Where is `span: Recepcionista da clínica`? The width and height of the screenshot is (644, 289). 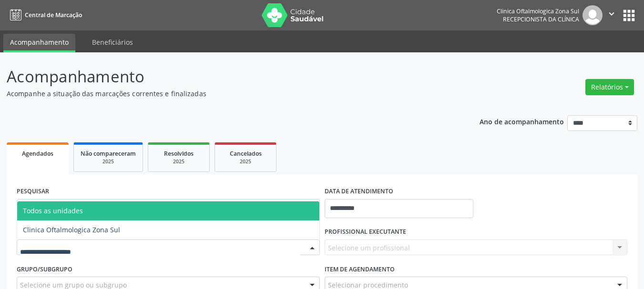
span: Recepcionista da clínica is located at coordinates (541, 19).